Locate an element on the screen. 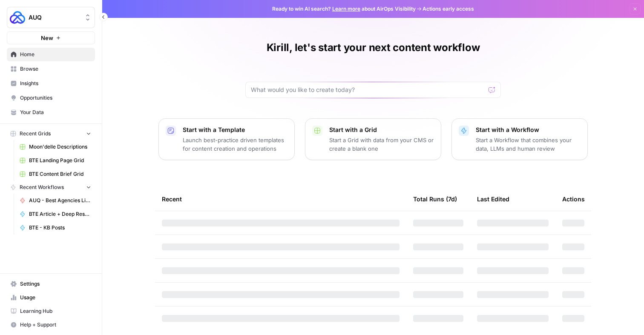 The height and width of the screenshot is (335, 644). a: Learning Hub is located at coordinates (51, 311).